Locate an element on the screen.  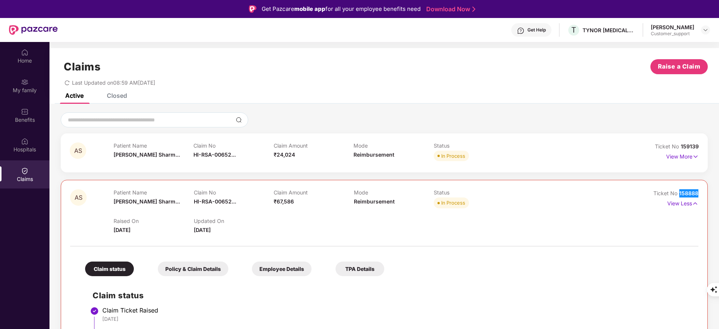
div: TPA Details is located at coordinates (360, 269).